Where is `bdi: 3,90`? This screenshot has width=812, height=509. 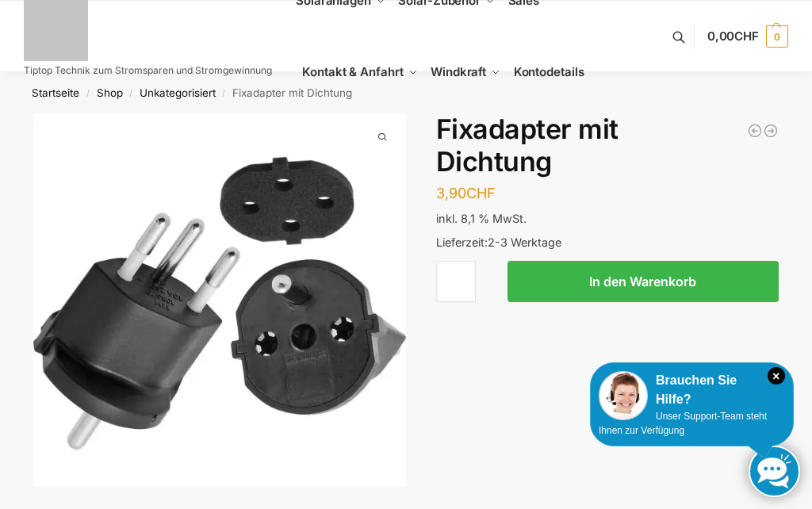
bdi: 3,90 is located at coordinates (465, 193).